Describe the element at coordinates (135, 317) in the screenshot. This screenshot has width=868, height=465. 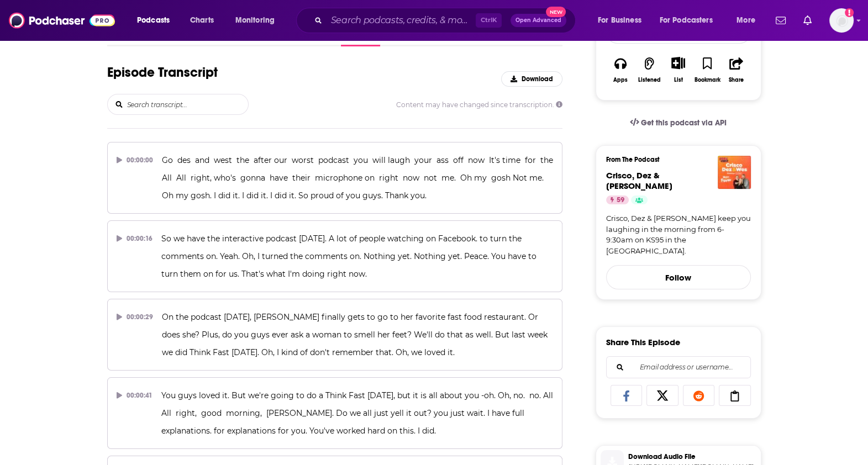
I see `div: 00:00:29` at that location.